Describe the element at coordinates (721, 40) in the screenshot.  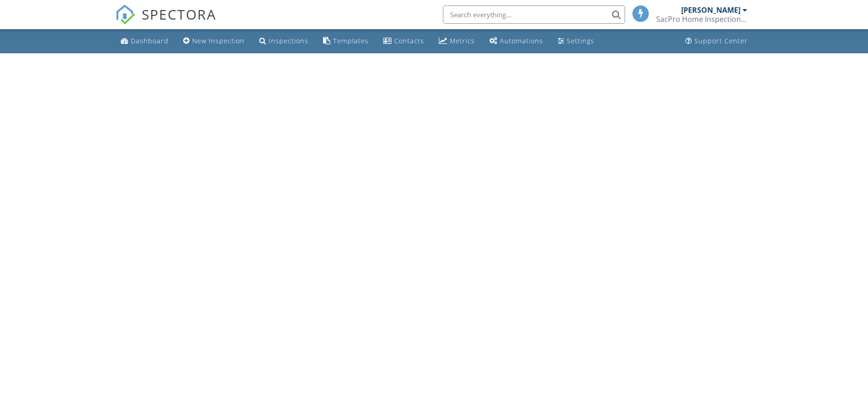
I see `div: Support Center` at that location.